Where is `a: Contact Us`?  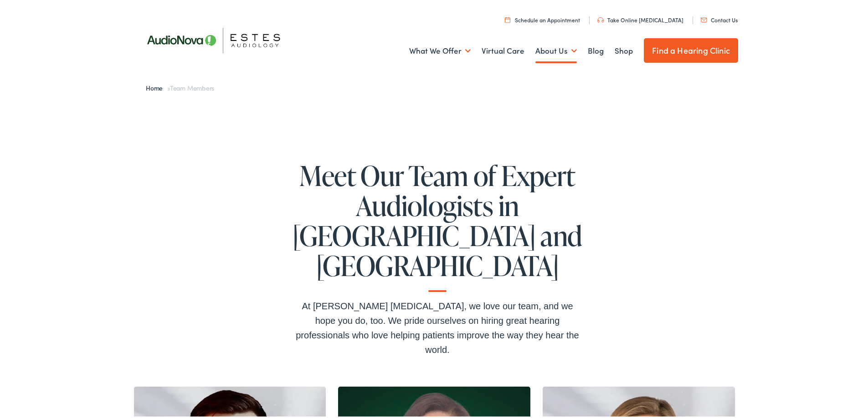
a: Contact Us is located at coordinates (719, 18).